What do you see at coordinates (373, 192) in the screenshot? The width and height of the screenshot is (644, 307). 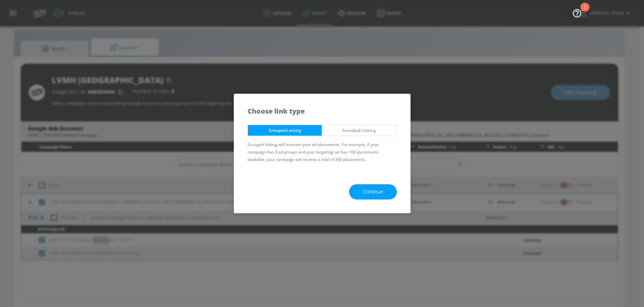 I see `button: Continue` at bounding box center [373, 192].